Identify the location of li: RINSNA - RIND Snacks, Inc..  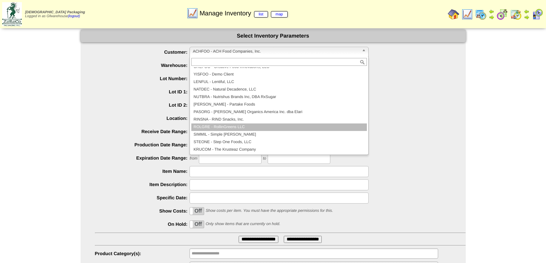
(279, 120).